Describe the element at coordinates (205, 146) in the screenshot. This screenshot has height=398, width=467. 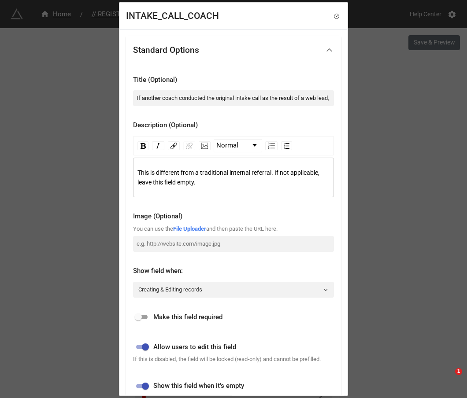
I see `div: Image` at that location.